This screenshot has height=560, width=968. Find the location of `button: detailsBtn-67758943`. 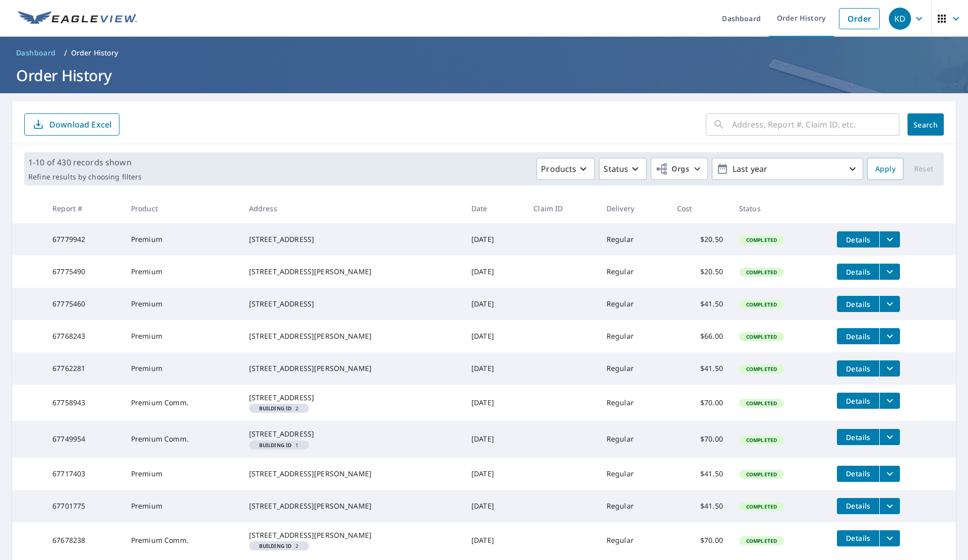

button: detailsBtn-67758943 is located at coordinates (858, 401).